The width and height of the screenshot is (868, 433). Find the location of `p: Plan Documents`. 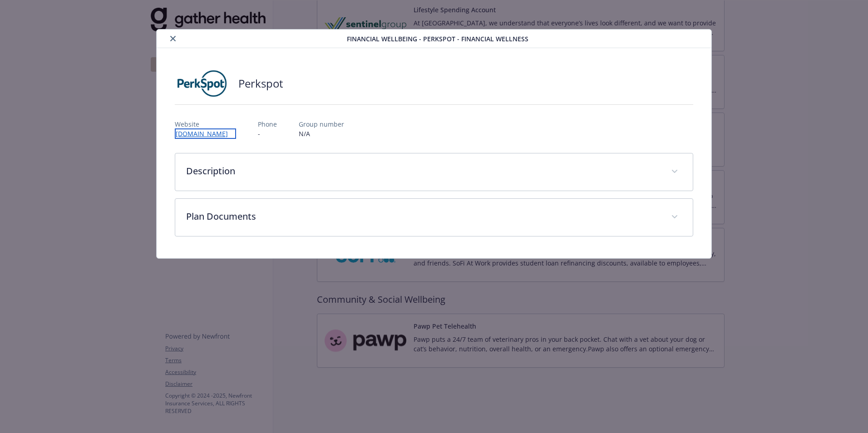

p: Plan Documents is located at coordinates (423, 216).